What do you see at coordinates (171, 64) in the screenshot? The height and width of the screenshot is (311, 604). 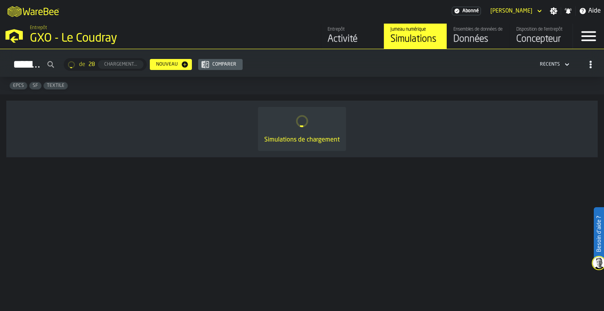 I see `button: button-Nouveau` at bounding box center [171, 64].